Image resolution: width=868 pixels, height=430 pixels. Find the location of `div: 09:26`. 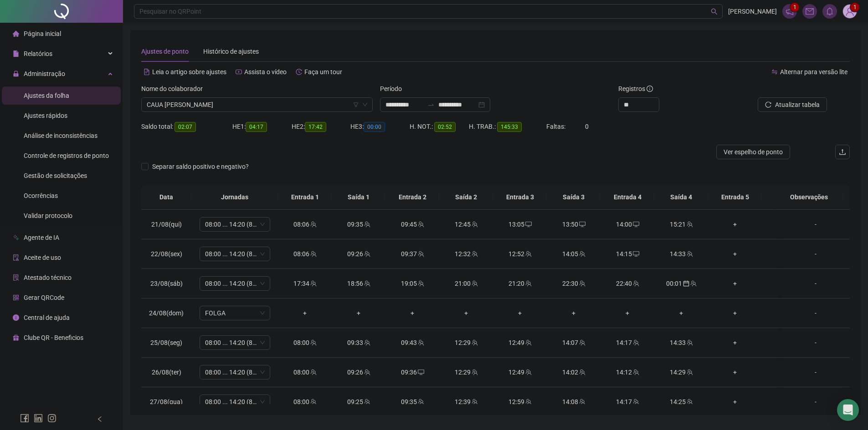

div: 09:26 is located at coordinates (358, 373).